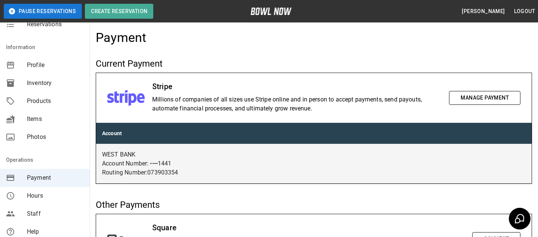  What do you see at coordinates (43, 11) in the screenshot?
I see `button: Pause Reservations` at bounding box center [43, 11].